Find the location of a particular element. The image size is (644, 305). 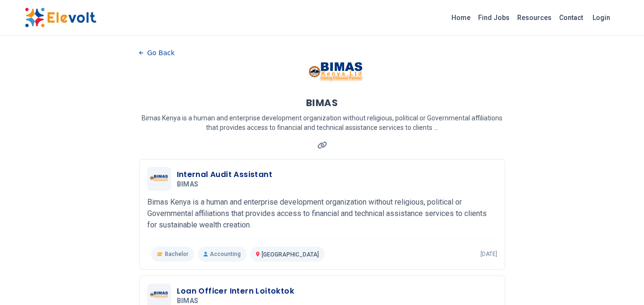

p: Accounting is located at coordinates (222, 254).